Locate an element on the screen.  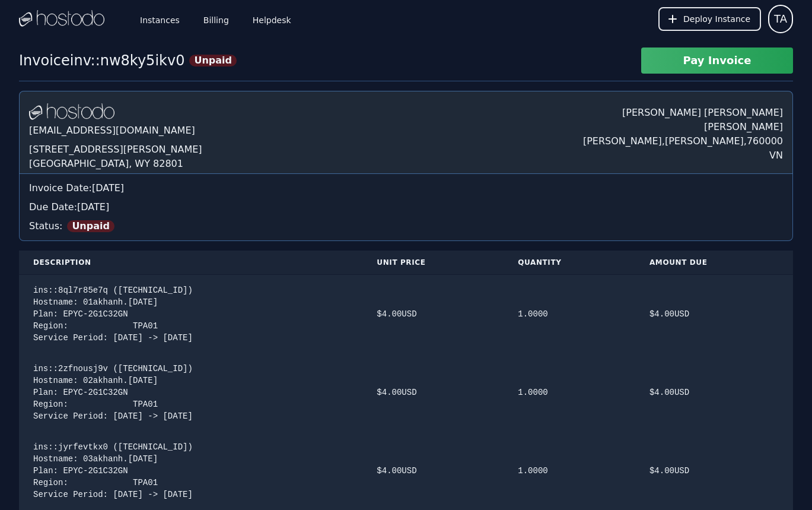
div: VN is located at coordinates (683, 156).